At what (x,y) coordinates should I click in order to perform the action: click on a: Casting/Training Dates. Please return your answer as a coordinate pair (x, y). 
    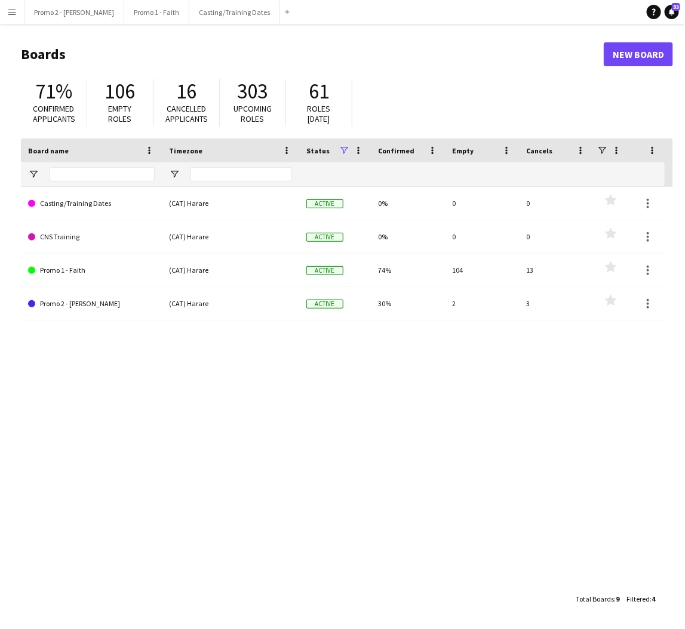
    Looking at the image, I should click on (91, 204).